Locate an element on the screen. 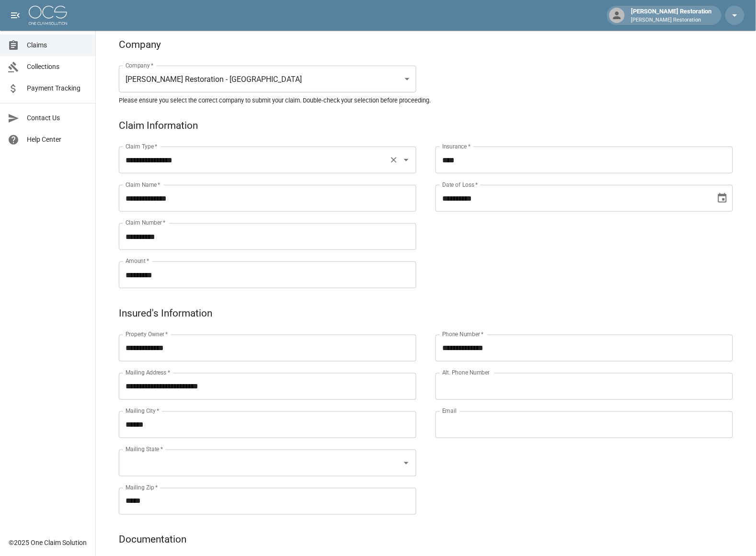 The height and width of the screenshot is (556, 756). label: Company is located at coordinates (140, 65).